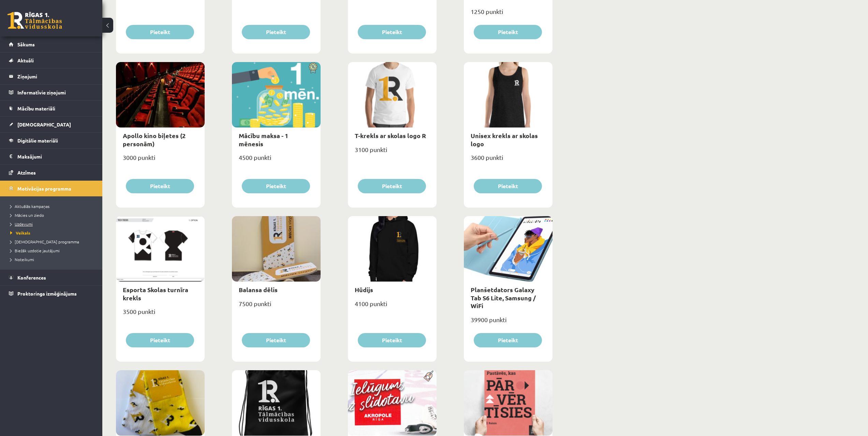 The width and height of the screenshot is (868, 436). Describe the element at coordinates (35, 21) in the screenshot. I see `a: Rīgas 1. Tālmācības vidusskola` at that location.